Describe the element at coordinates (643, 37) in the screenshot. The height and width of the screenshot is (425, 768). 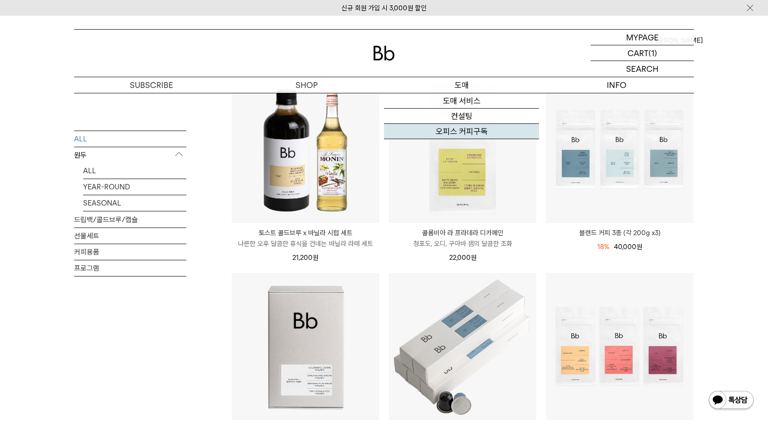
I see `a: MYPAGE` at that location.